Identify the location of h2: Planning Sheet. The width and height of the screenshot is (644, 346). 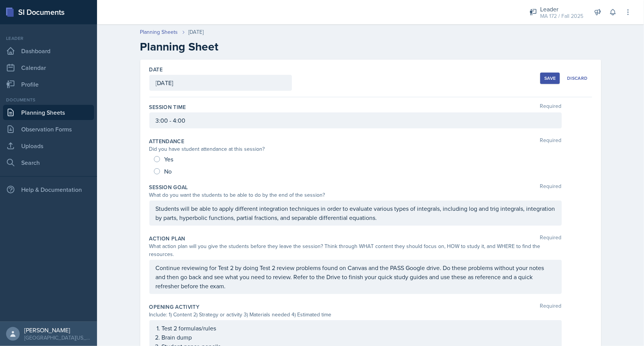
(371, 46).